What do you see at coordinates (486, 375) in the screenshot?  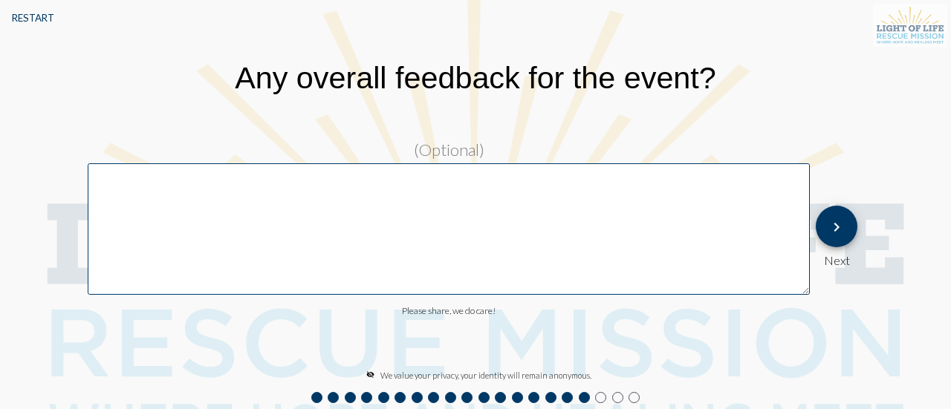 I see `span: We value your privacy, your identity will remain anonymous.` at bounding box center [486, 375].